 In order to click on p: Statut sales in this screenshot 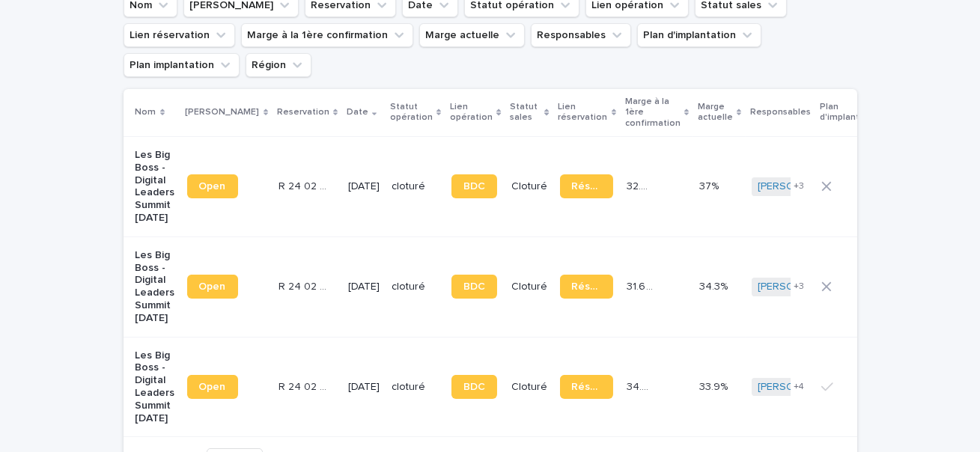, I will do `click(526, 113)`.